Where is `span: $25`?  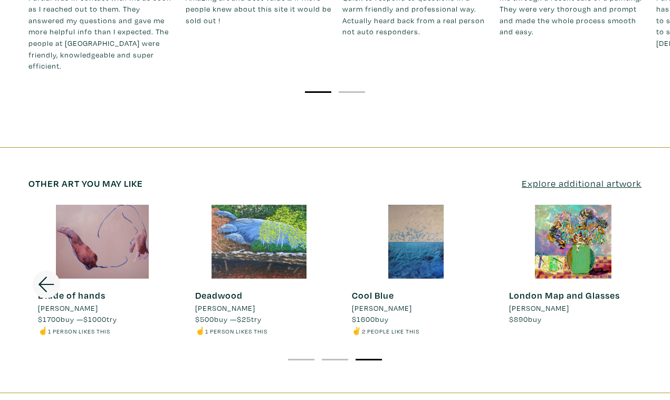 span: $25 is located at coordinates (244, 319).